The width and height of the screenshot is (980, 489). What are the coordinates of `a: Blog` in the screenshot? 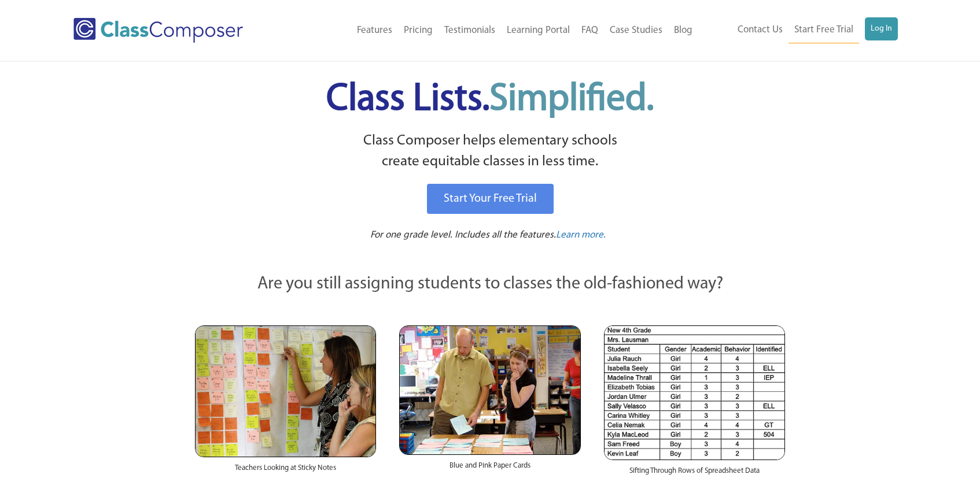 It's located at (683, 31).